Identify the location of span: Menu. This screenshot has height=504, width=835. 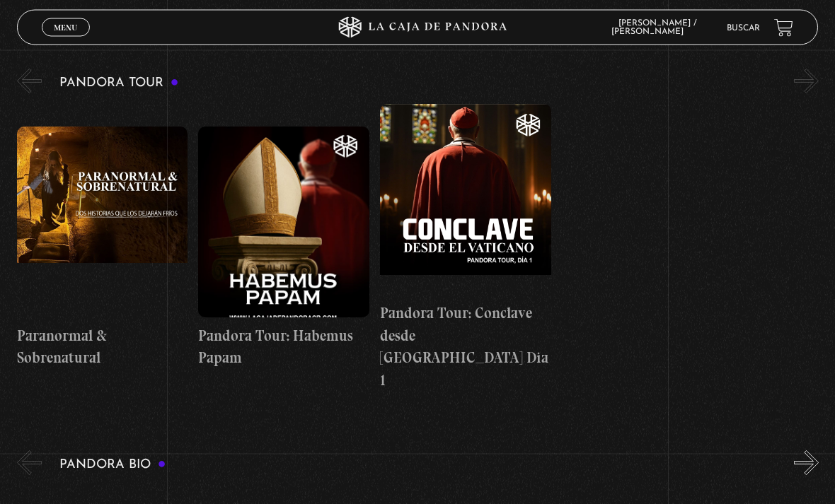
(65, 28).